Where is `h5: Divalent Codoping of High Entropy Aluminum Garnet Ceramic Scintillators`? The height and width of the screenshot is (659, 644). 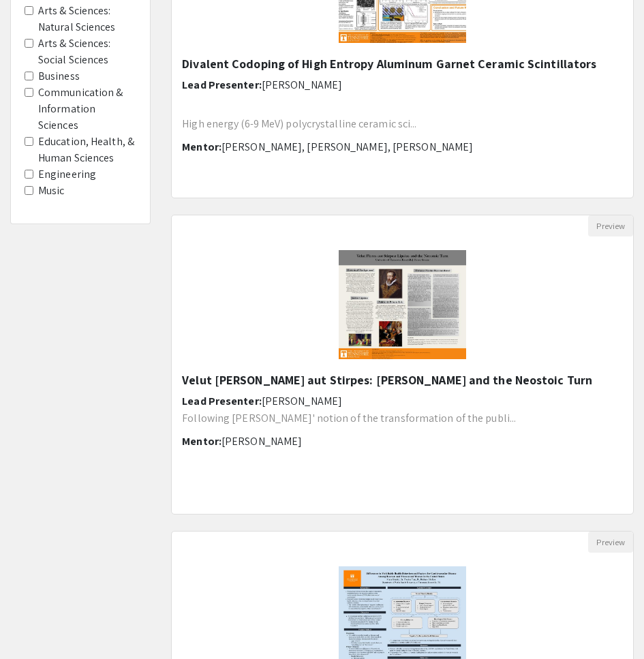 h5: Divalent Codoping of High Entropy Aluminum Garnet Ceramic Scintillators is located at coordinates (402, 64).